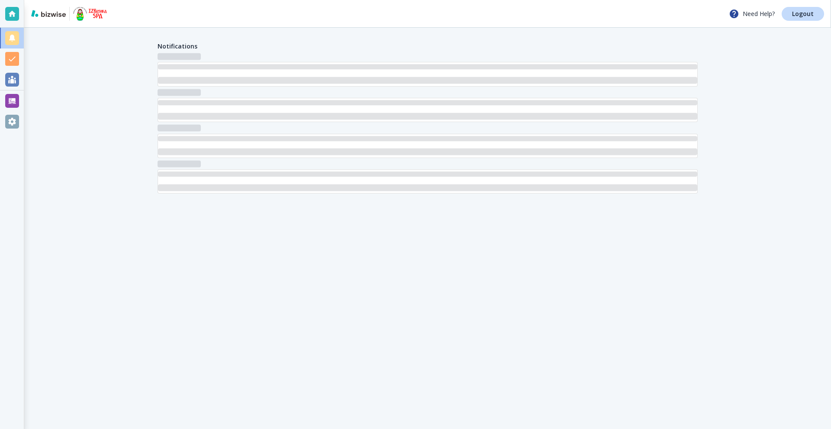 This screenshot has height=429, width=831. I want to click on p: Need Help?, so click(752, 14).